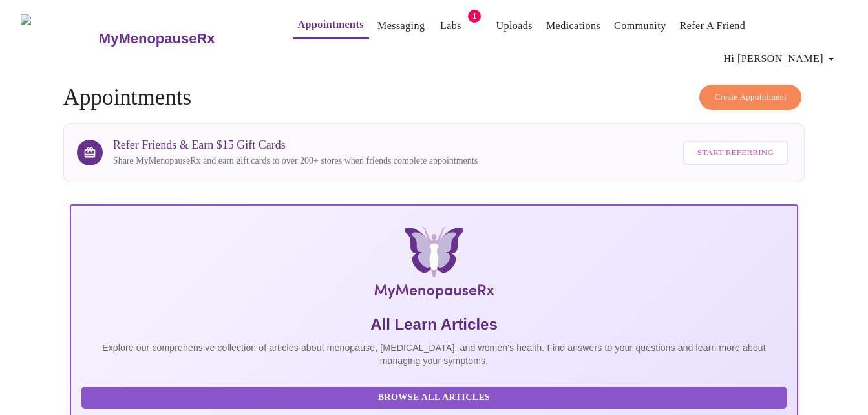  I want to click on button: Create Appointment, so click(750, 97).